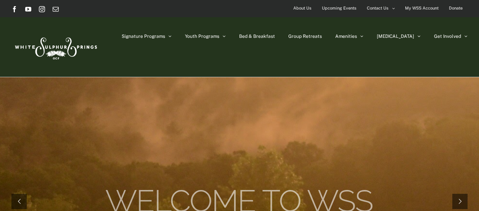 This screenshot has width=479, height=211. What do you see at coordinates (378, 8) in the screenshot?
I see `span: Contact Us` at bounding box center [378, 8].